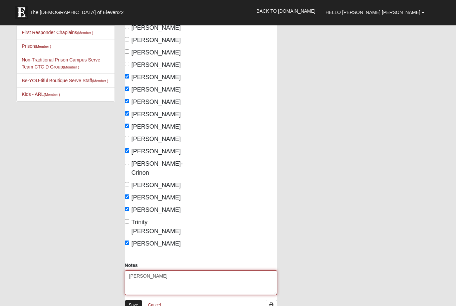 The height and width of the screenshot is (306, 456). What do you see at coordinates (57, 32) in the screenshot?
I see `a: First Responder Chaplains(Member )` at bounding box center [57, 32].